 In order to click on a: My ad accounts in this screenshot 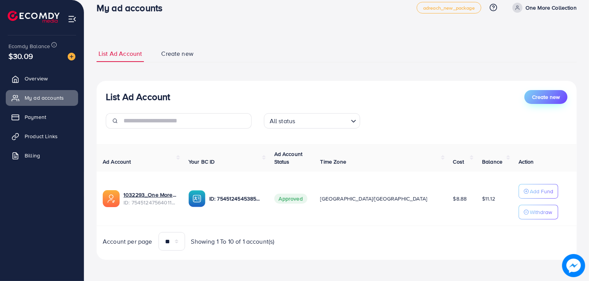, I will do `click(42, 98)`.